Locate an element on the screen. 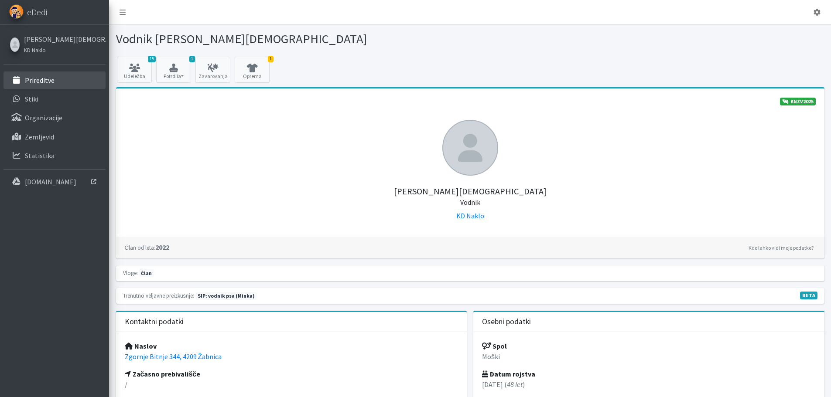 This screenshot has height=397, width=831. p: Organizacije is located at coordinates (44, 118).